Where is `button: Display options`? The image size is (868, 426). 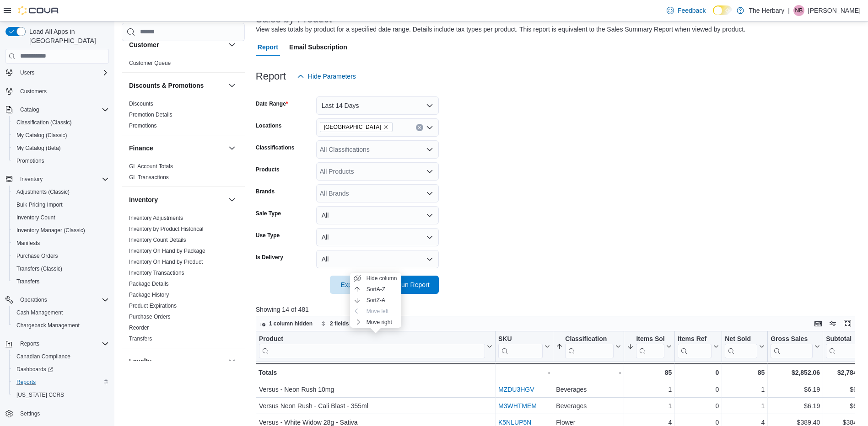
button: Display options is located at coordinates (832, 324).